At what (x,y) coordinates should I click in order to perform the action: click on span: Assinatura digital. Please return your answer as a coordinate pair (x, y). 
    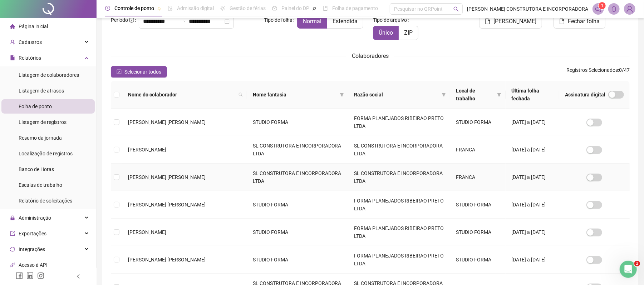
    Looking at the image, I should click on (585, 95).